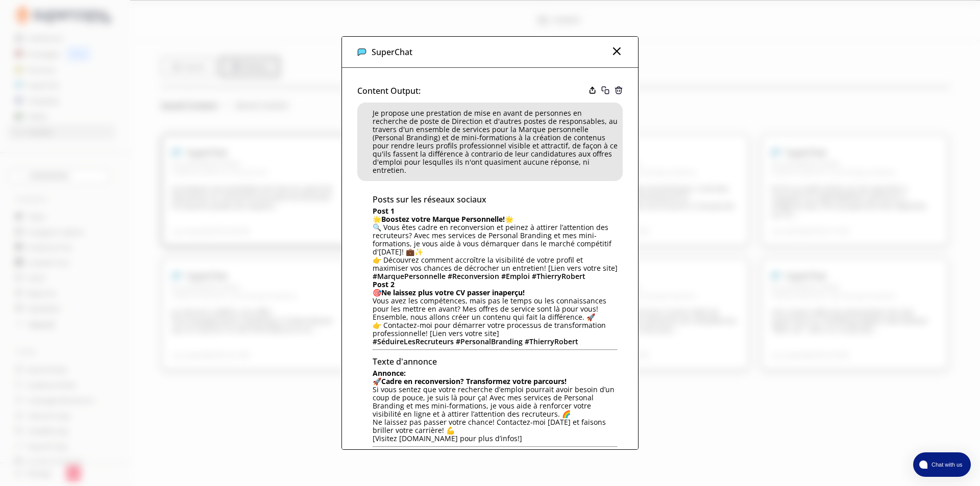 This screenshot has height=486, width=980. Describe the element at coordinates (945, 464) in the screenshot. I see `span: Chat with us` at that location.